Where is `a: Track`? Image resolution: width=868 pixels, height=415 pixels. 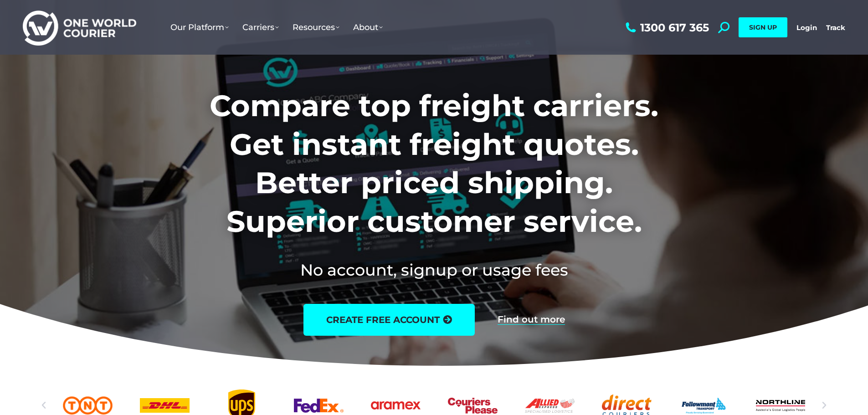
a: Track is located at coordinates (835, 28).